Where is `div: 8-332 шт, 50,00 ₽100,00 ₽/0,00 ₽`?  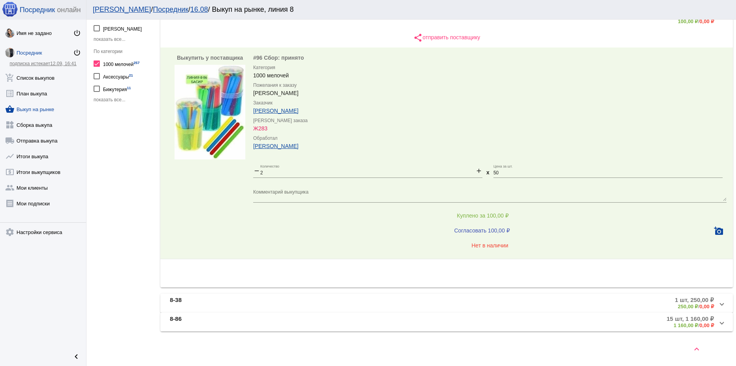
div: 8-332 шт, 50,00 ₽100,00 ₽/0,00 ₽ is located at coordinates (447, 159).